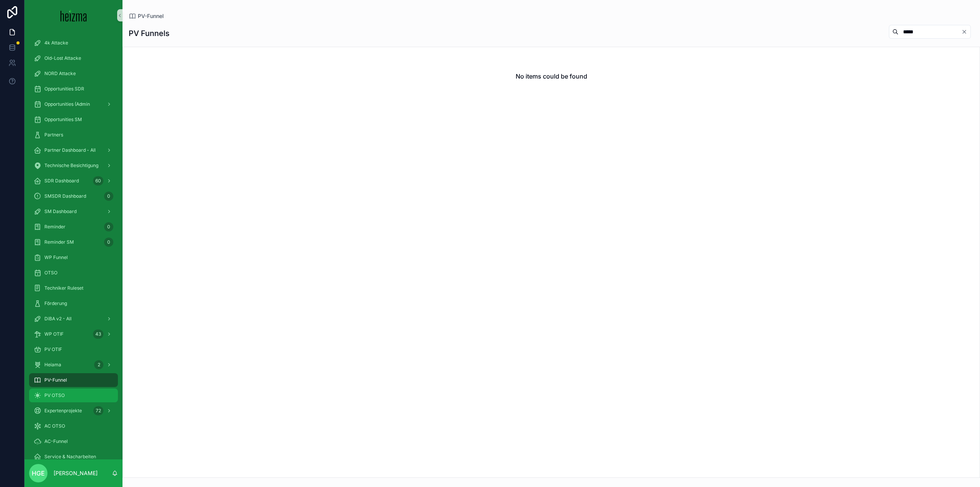 The height and width of the screenshot is (487, 980). Describe the element at coordinates (967, 32) in the screenshot. I see `button: Clear` at that location.